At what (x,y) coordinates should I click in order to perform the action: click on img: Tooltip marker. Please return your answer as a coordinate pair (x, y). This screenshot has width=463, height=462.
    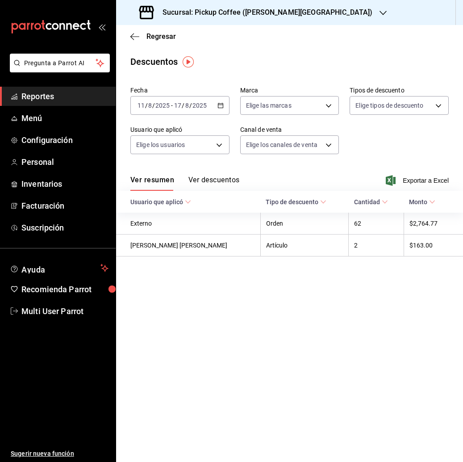
    Looking at the image, I should click on (188, 62).